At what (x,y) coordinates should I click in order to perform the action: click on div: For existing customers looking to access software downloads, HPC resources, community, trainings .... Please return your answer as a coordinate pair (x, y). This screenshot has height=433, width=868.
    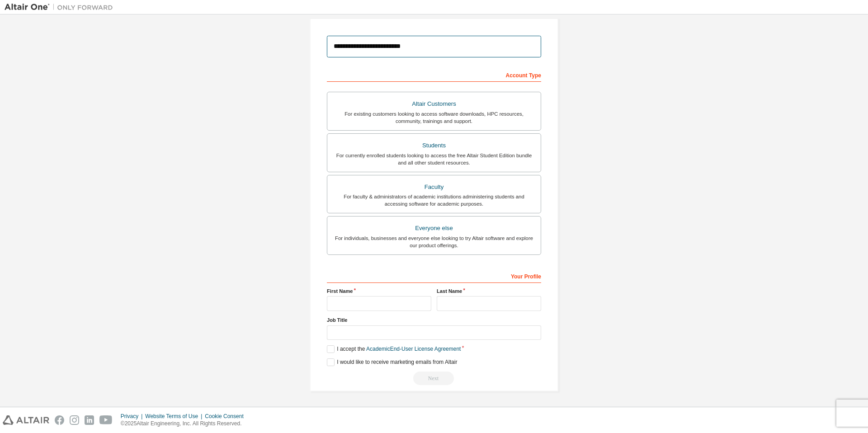
    Looking at the image, I should click on (434, 117).